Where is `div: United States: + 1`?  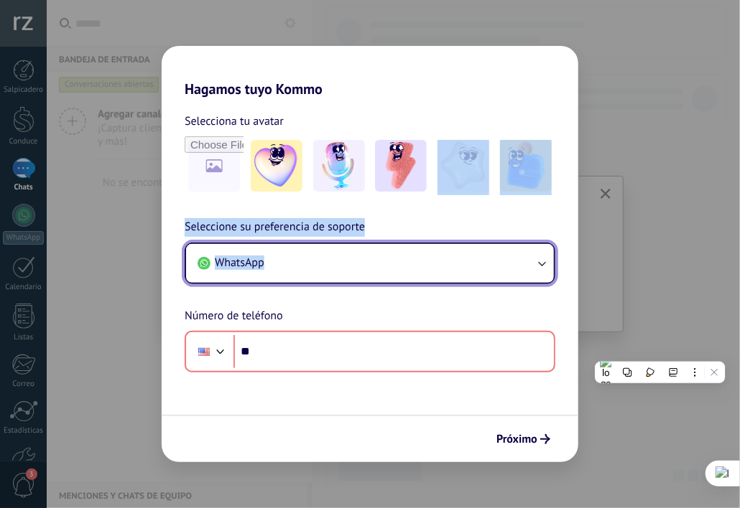
div: United States: + 1 is located at coordinates (204, 352).